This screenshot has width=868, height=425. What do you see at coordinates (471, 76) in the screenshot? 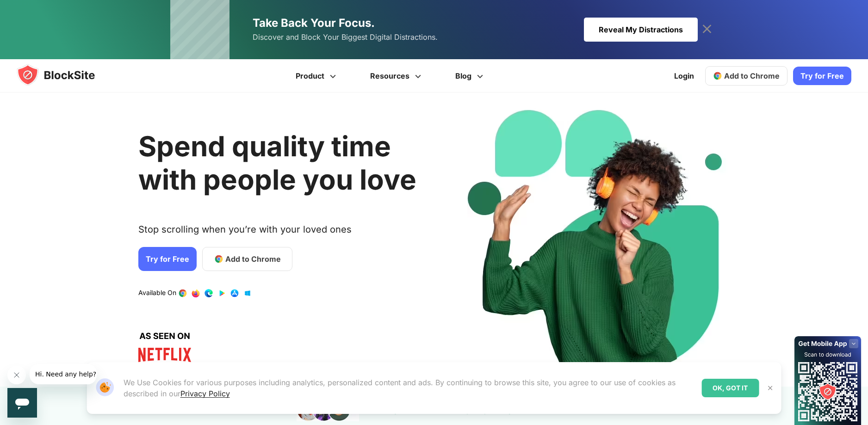
I see `a: Blog` at bounding box center [471, 76].